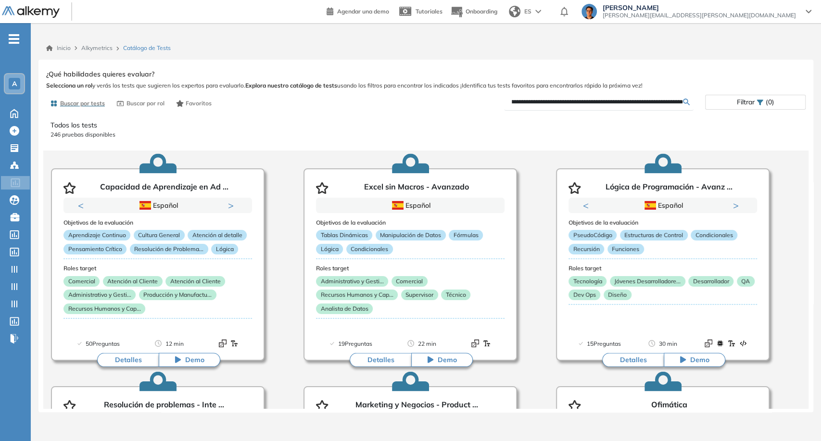 This screenshot has height=441, width=821. I want to click on p: Estructuras de Control, so click(653, 235).